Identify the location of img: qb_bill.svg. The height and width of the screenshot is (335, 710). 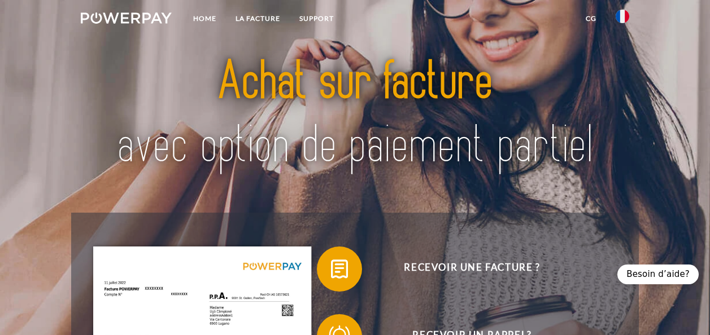
(339, 269).